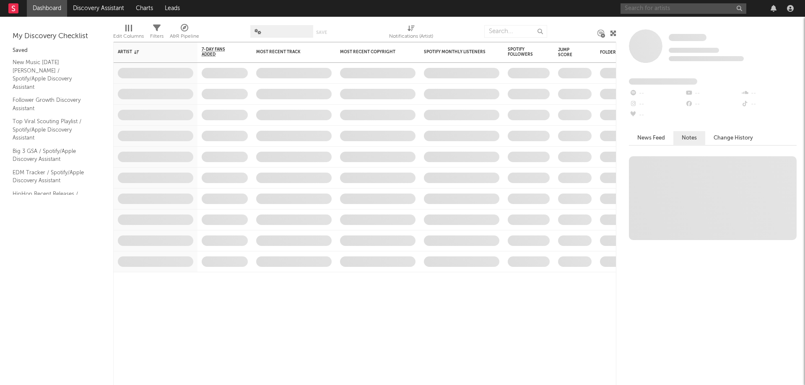 The width and height of the screenshot is (805, 385). Describe the element at coordinates (683, 8) in the screenshot. I see `input: Search for artists` at that location.